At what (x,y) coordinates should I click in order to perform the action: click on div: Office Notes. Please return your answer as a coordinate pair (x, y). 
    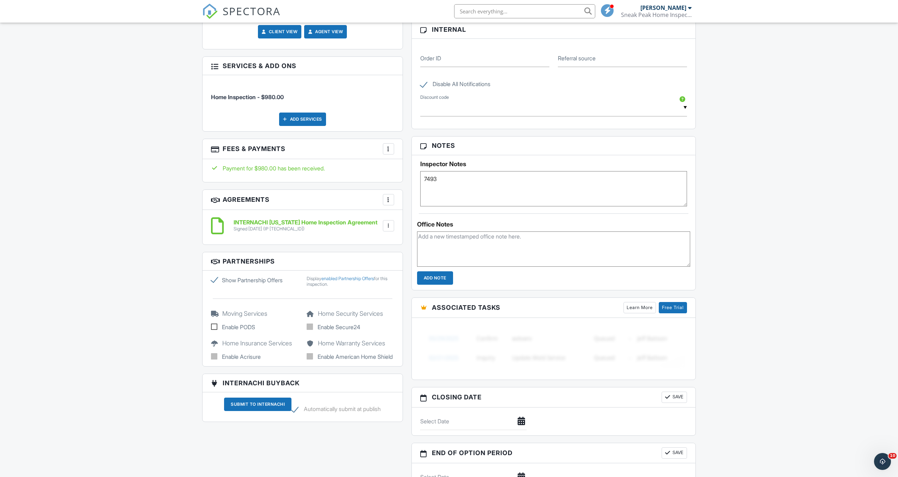
    Looking at the image, I should click on (553, 224).